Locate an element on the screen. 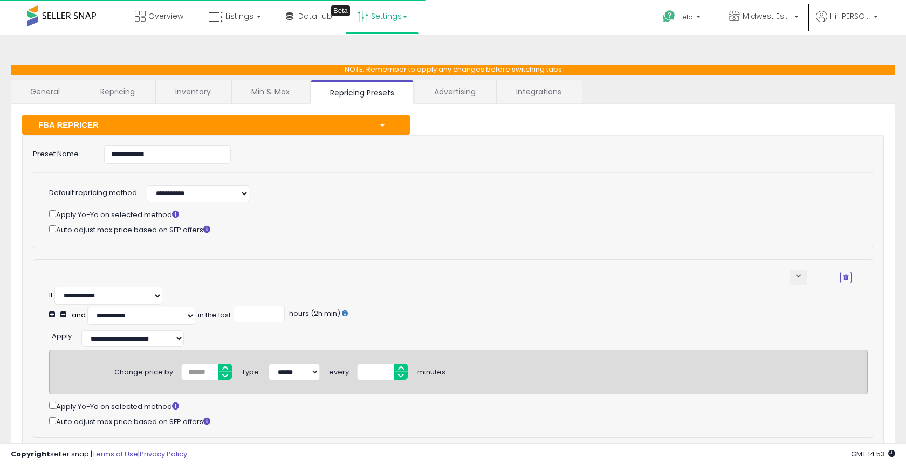 The image size is (906, 465). a: Advertising is located at coordinates (455, 92).